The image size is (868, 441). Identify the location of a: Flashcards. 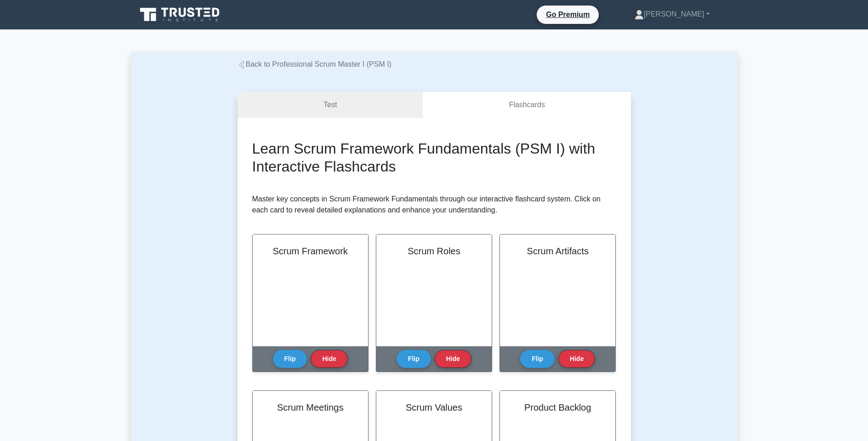
(526, 105).